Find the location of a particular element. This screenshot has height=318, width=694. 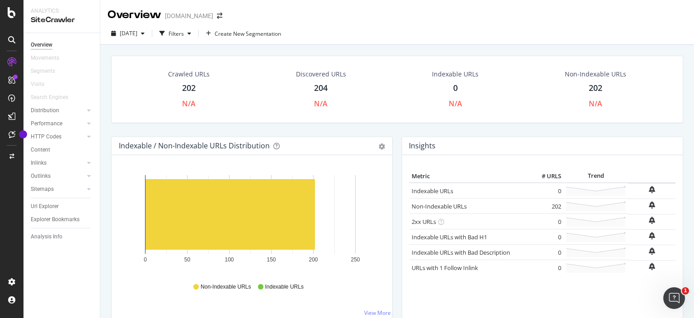

text: 150 is located at coordinates (271, 259).